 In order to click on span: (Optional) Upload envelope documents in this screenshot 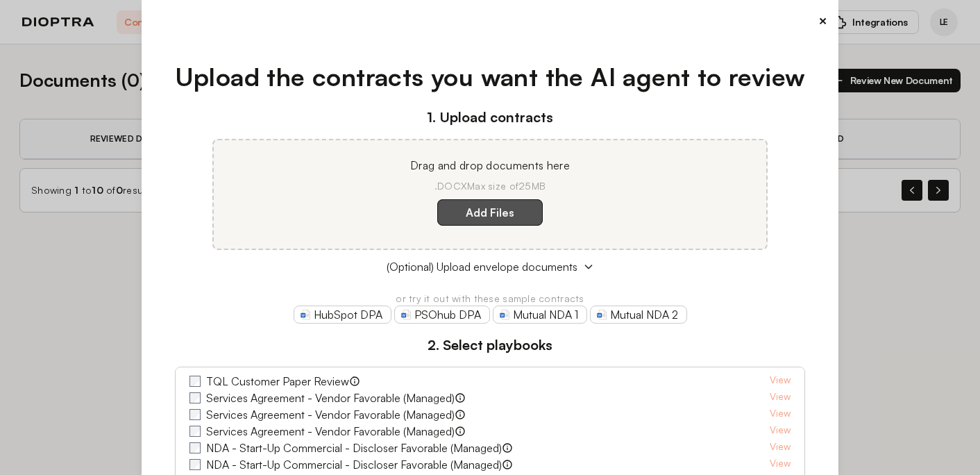, I will do `click(482, 267)`.